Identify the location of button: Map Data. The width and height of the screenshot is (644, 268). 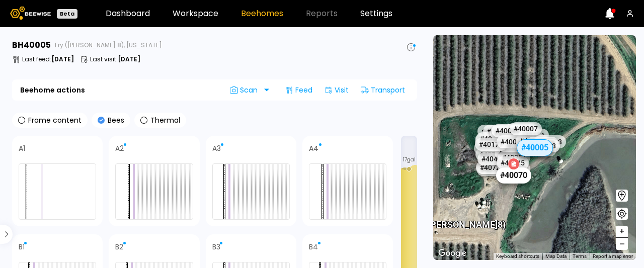
(556, 257).